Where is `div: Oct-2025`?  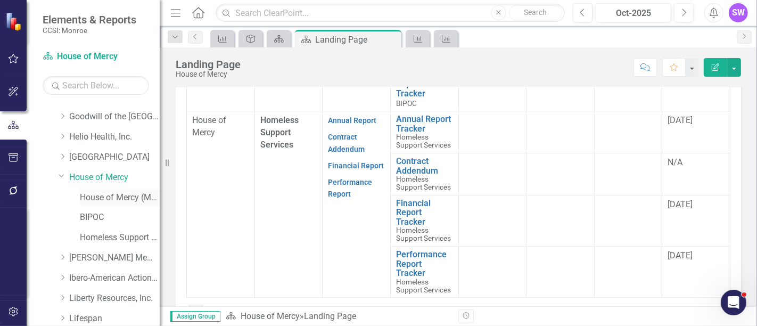
div: Oct-2025 is located at coordinates (634, 13).